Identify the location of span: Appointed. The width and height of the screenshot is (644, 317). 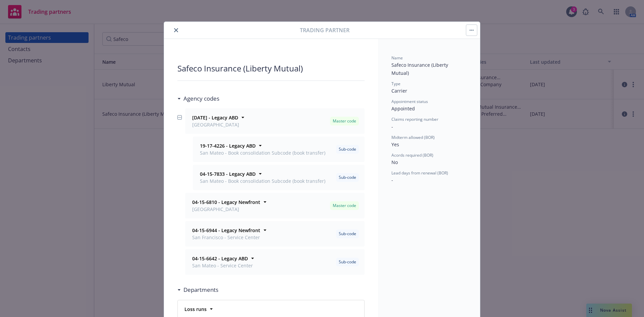
(403, 108).